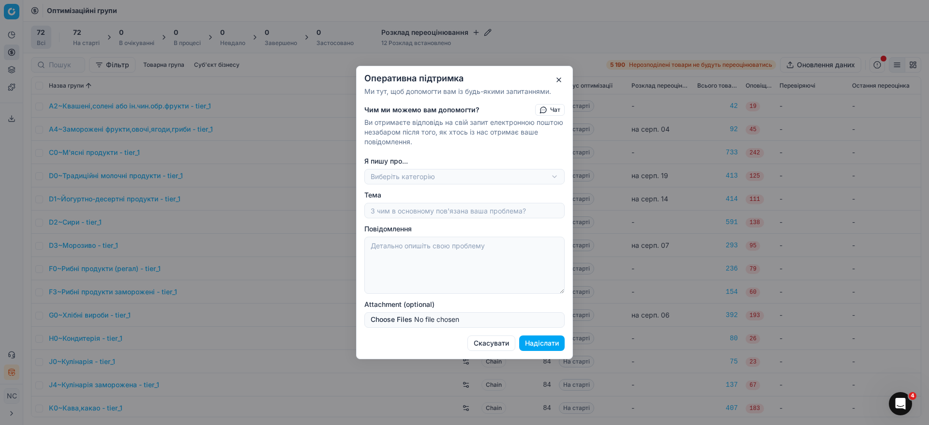  What do you see at coordinates (465, 132) in the screenshot?
I see `p: Ви отримаєте відповідь на свій запит електронною поштою незабаром після того, як хтось із нас отр...` at bounding box center [465, 132].